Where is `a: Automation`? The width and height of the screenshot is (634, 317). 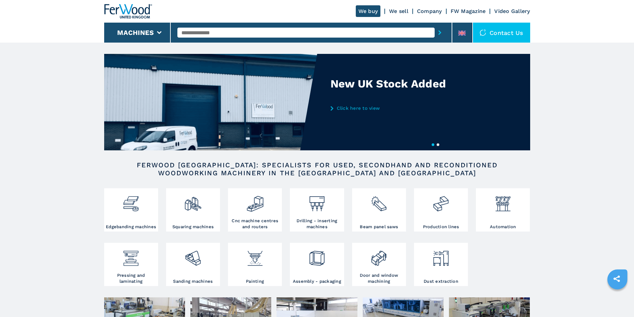
a: Automation is located at coordinates (503, 210).